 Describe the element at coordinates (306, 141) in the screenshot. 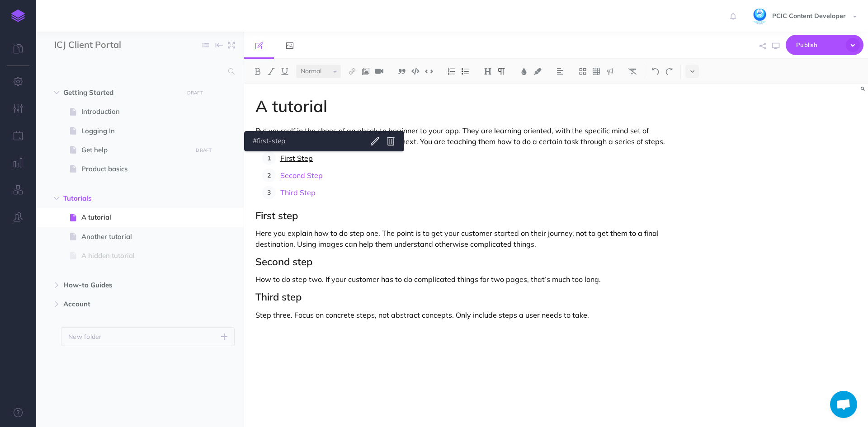

I see `a: #first-step` at that location.